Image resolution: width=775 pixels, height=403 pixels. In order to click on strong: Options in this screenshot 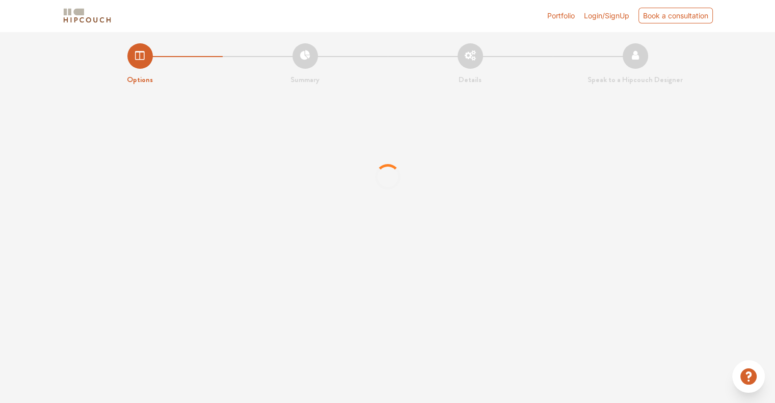, I will do `click(140, 80)`.